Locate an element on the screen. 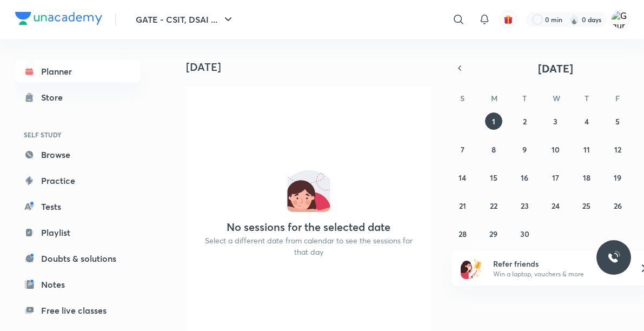 This screenshot has height=331, width=644. abbr: Thursday is located at coordinates (587, 98).